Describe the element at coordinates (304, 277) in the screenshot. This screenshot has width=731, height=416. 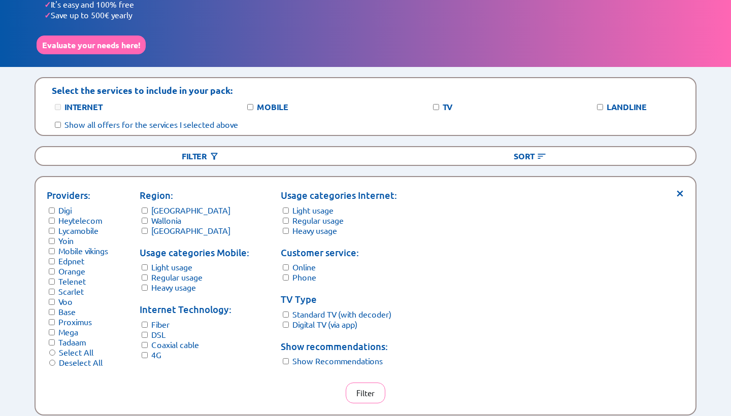
I see `label: Phone` at that location.